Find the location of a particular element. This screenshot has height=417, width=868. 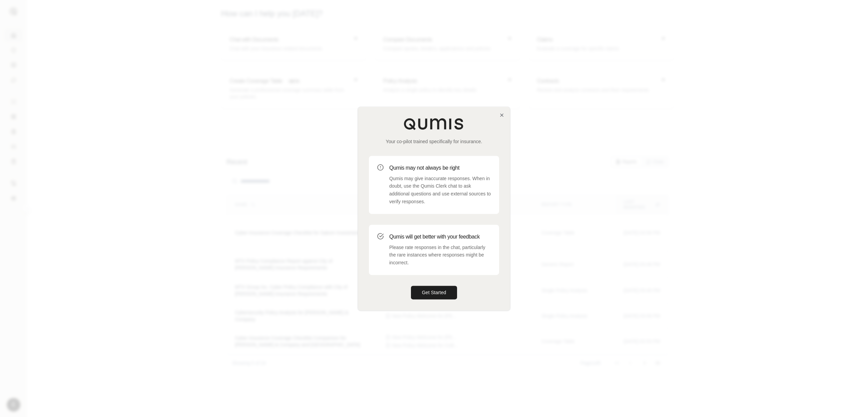

h3: Qumis will get better with your feedback is located at coordinates (440, 237).